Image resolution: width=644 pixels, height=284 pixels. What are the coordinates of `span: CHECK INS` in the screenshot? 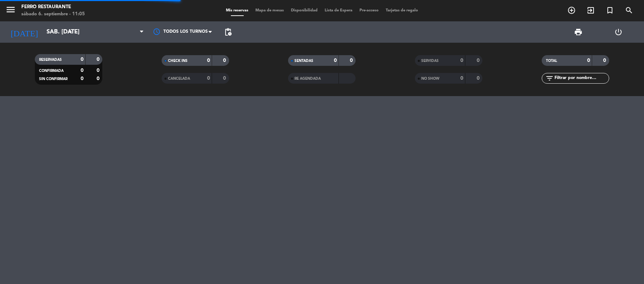 It's located at (178, 61).